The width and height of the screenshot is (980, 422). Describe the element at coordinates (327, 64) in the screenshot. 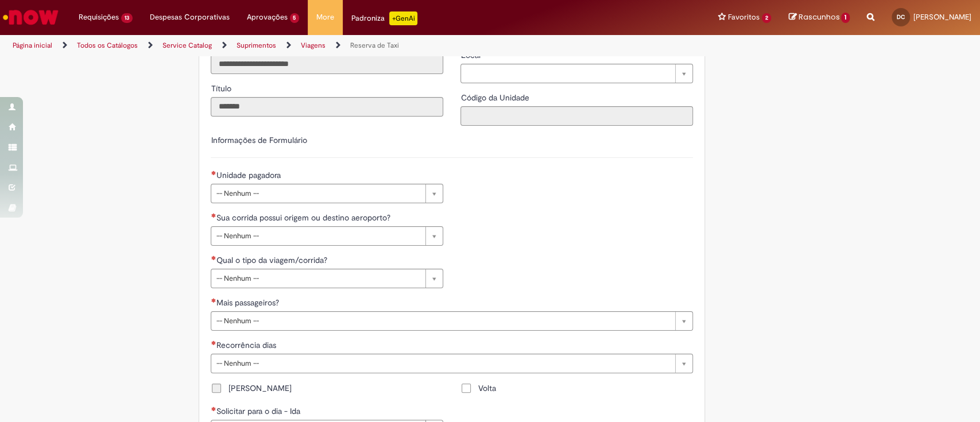

I see `input: Email` at that location.